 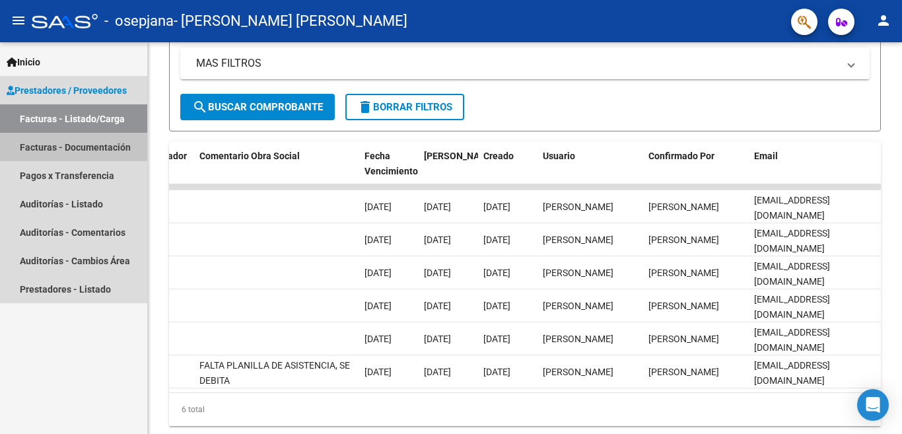 I want to click on span: Buscar Comprobante, so click(x=258, y=107).